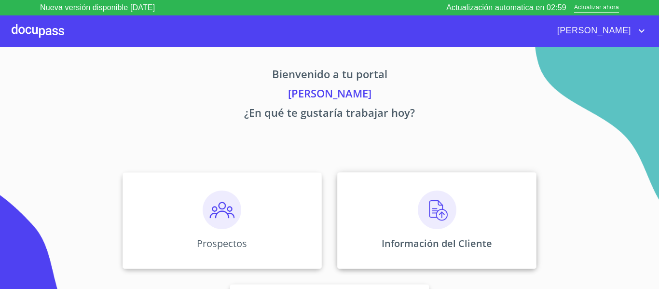  What do you see at coordinates (436, 243) in the screenshot?
I see `p: Información del Cliente` at bounding box center [436, 243].